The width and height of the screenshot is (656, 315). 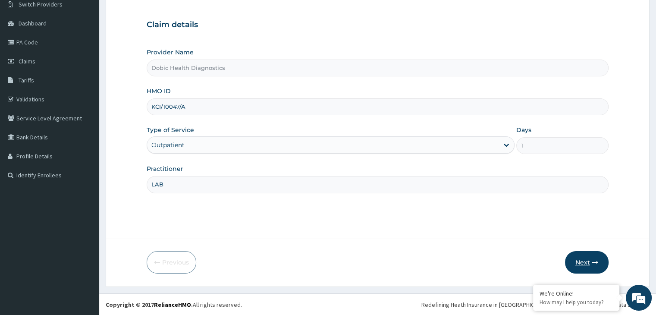 What do you see at coordinates (378, 107) in the screenshot?
I see `input: Enter HMO ID` at bounding box center [378, 107].